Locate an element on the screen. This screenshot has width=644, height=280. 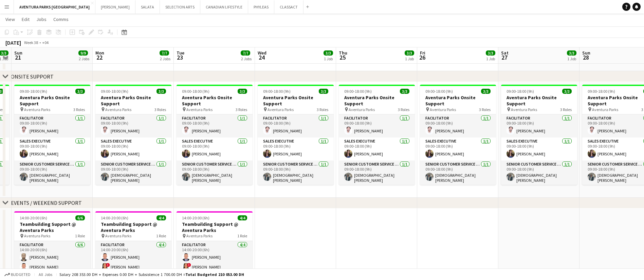
span: 6/6 is located at coordinates (80, 218).